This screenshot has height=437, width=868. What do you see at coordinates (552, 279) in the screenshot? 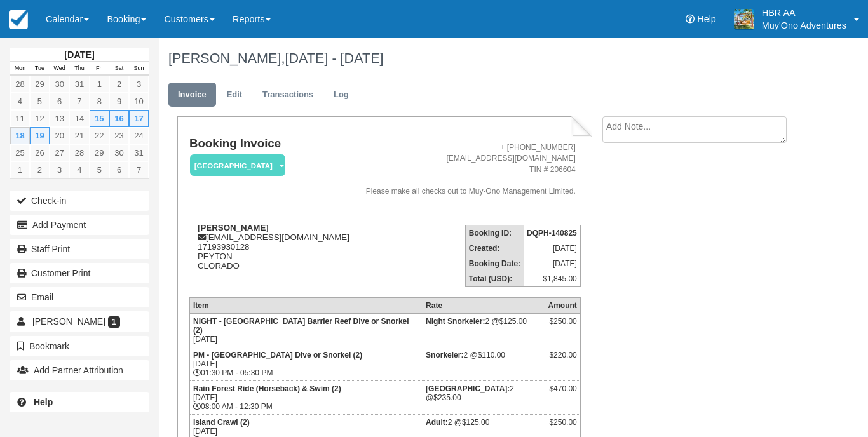
I see `td: $1,845.00` at bounding box center [552, 279].